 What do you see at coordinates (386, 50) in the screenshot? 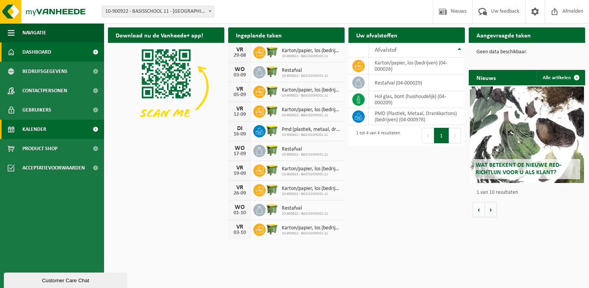
I see `span: Afvalstof` at bounding box center [386, 50].